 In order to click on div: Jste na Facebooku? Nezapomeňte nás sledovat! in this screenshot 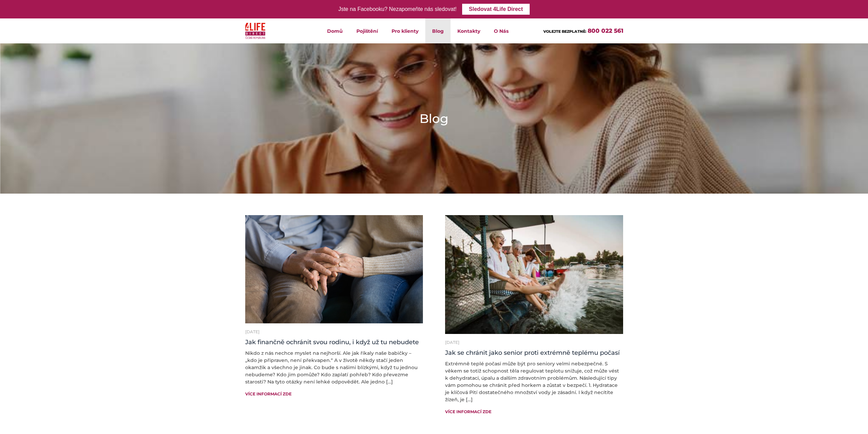, I will do `click(398, 9)`.